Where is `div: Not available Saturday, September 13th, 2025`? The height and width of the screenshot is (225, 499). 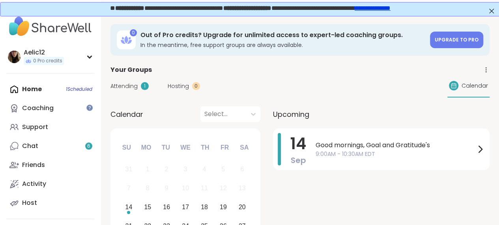 div: Not available Saturday, September 13th, 2025 is located at coordinates (242, 188).